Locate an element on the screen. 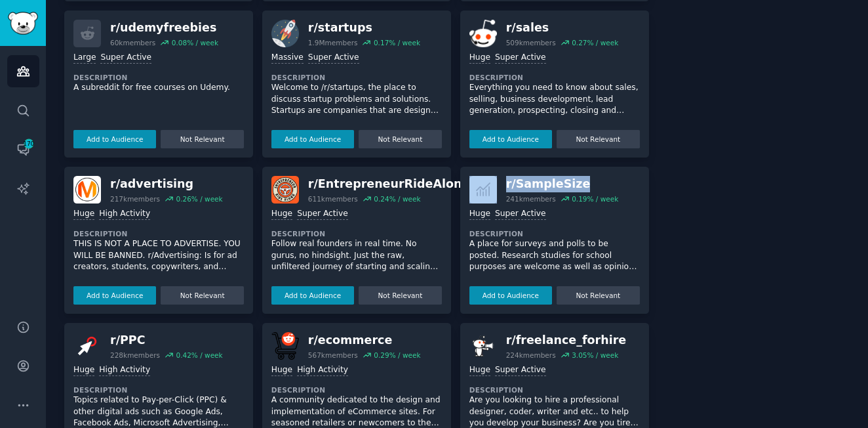 Image resolution: width=868 pixels, height=428 pixels. img: EntrepreneurRideAlong is located at coordinates (285, 190).